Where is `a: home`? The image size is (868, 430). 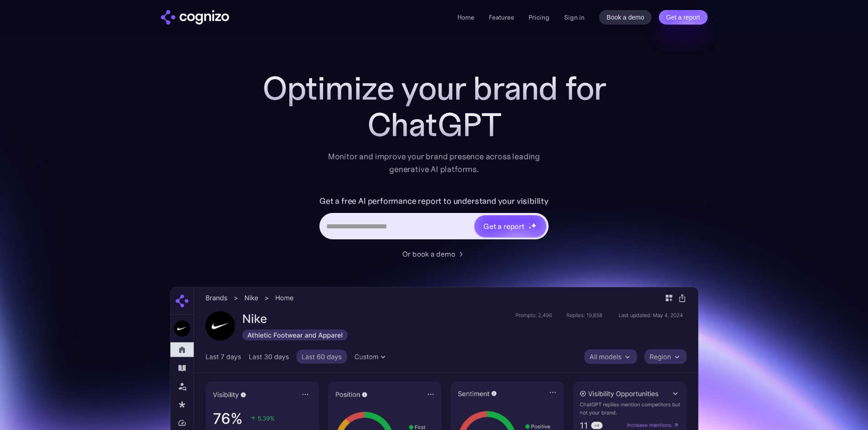 a: home is located at coordinates (195, 17).